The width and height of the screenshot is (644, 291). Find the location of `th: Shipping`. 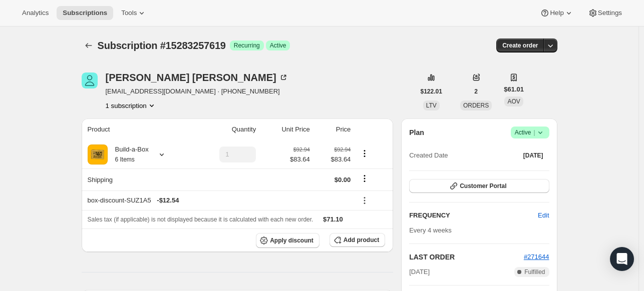

th: Shipping is located at coordinates (137, 180).